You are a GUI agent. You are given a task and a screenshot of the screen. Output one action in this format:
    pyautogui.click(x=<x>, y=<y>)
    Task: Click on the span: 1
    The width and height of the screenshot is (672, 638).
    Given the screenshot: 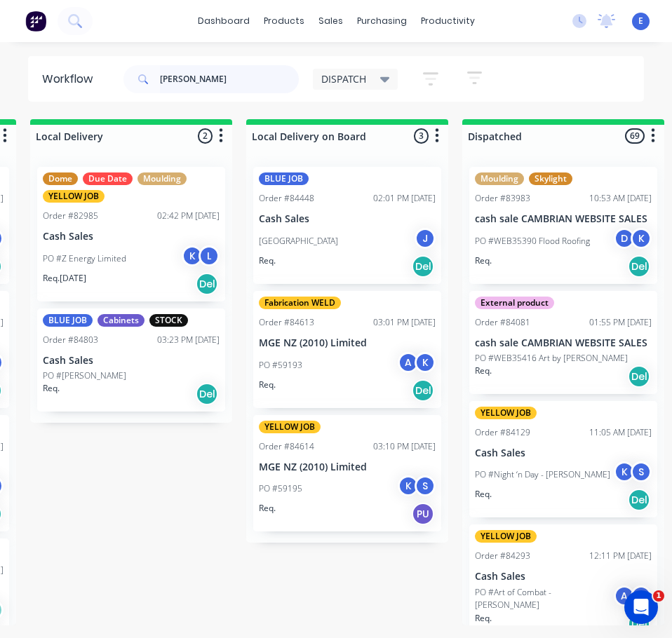 What is the action you would take?
    pyautogui.click(x=658, y=596)
    